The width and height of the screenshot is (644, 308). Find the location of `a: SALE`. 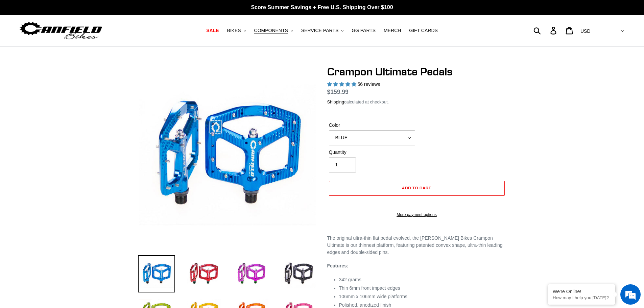

a: SALE is located at coordinates (212, 30).